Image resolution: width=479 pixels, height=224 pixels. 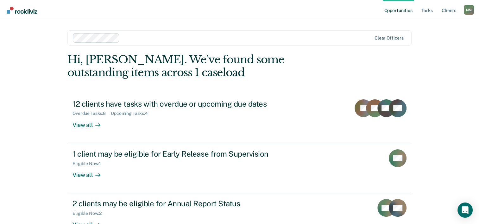 What do you see at coordinates (183, 104) in the screenshot?
I see `div: 12 clients have tasks with overdue or upcoming due dates` at bounding box center [183, 104].